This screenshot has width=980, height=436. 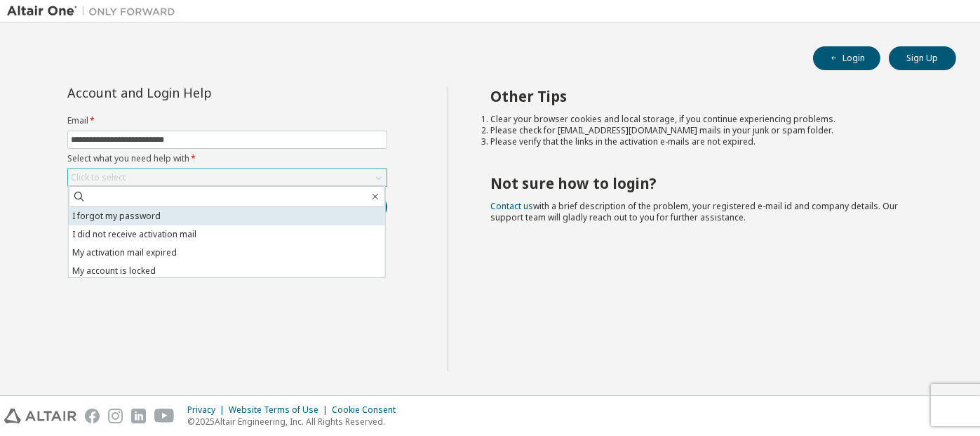 I want to click on li: Clear your browser cookies and local storage, if you continue experiencing problems., so click(x=711, y=120).